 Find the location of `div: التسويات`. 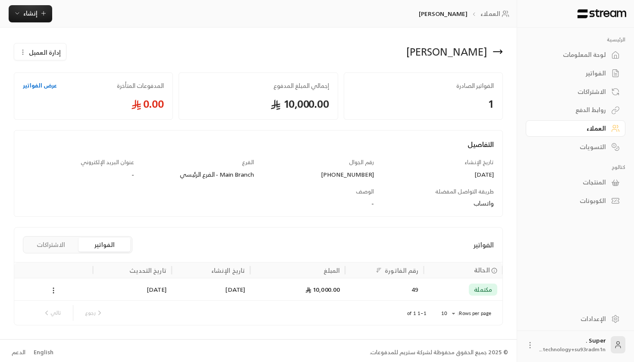

div: التسويات is located at coordinates (571, 147).